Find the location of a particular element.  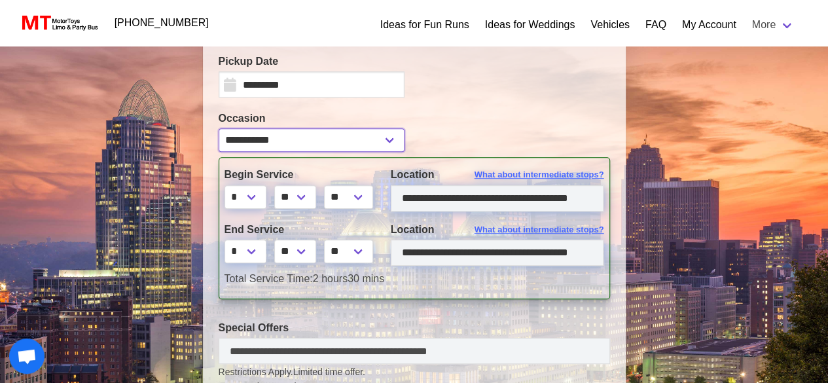

label: Special Offers is located at coordinates (414, 328).